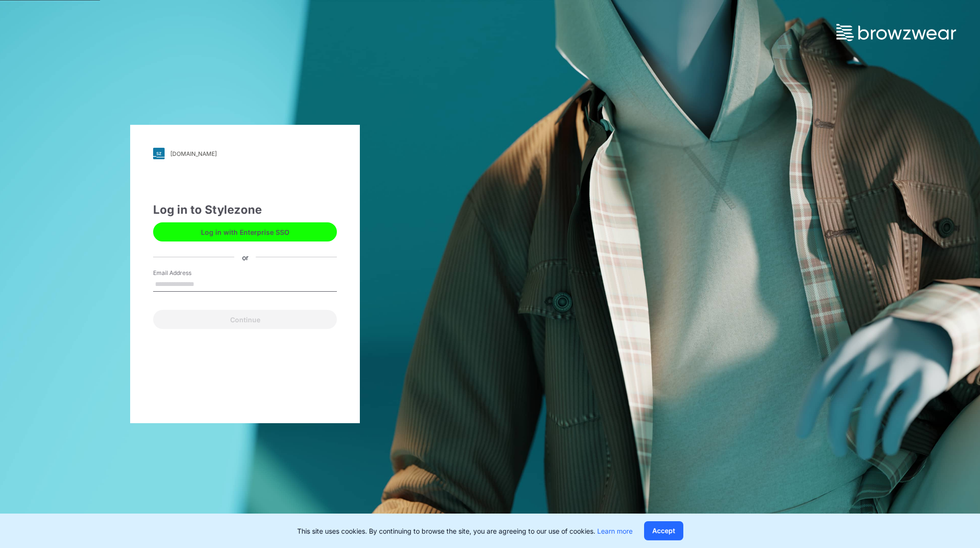  Describe the element at coordinates (896, 33) in the screenshot. I see `img: browzwear-logo.73288ffb.svg` at that location.